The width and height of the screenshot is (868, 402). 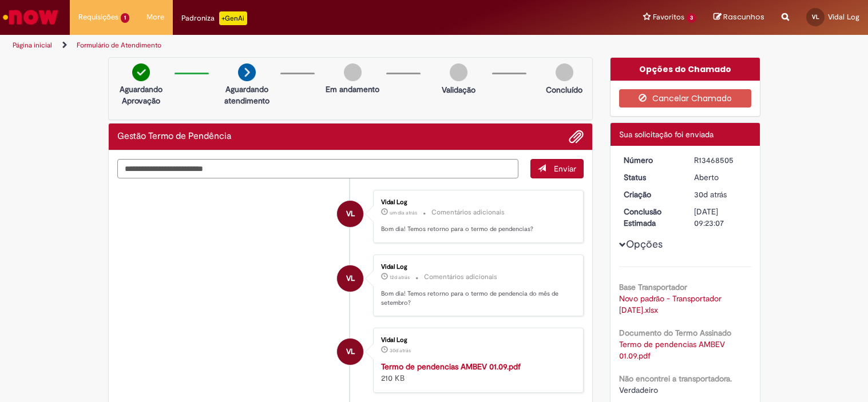 What do you see at coordinates (400, 351) in the screenshot?
I see `time: 01/09/2025 14:22:19` at bounding box center [400, 351].